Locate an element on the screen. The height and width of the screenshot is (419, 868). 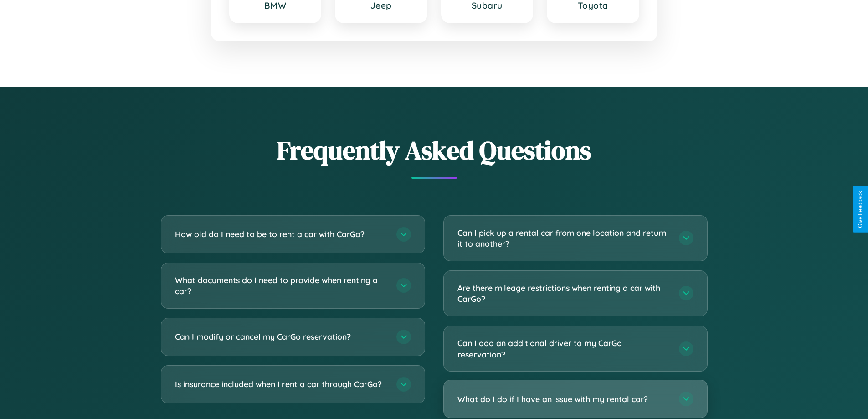
h3: Can I add an additional driver to my CarGo reservation? is located at coordinates (564, 349).